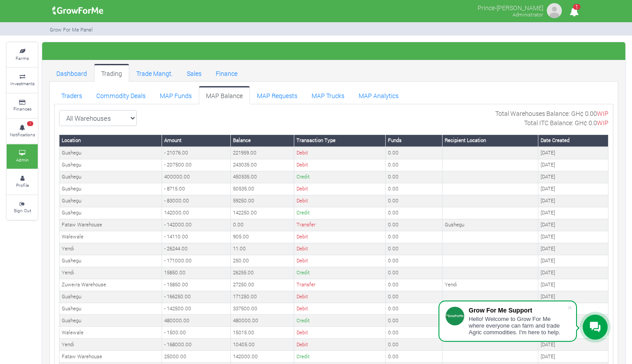  What do you see at coordinates (176, 95) in the screenshot?
I see `a: MAP Funds` at bounding box center [176, 95].